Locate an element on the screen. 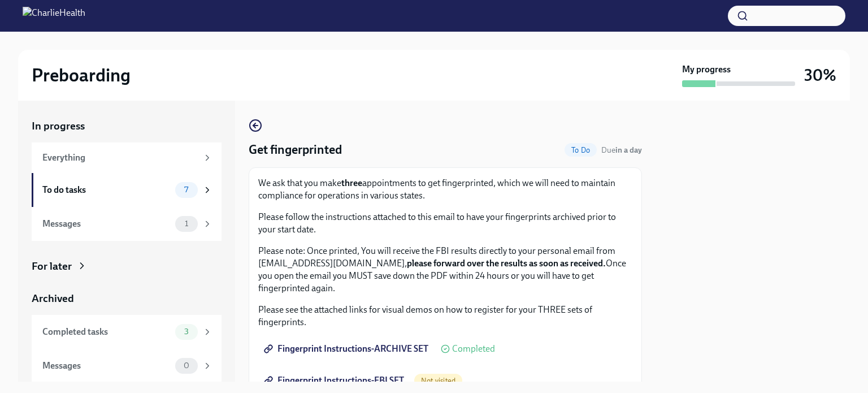 The image size is (868, 393). span: 0 is located at coordinates (186, 365).